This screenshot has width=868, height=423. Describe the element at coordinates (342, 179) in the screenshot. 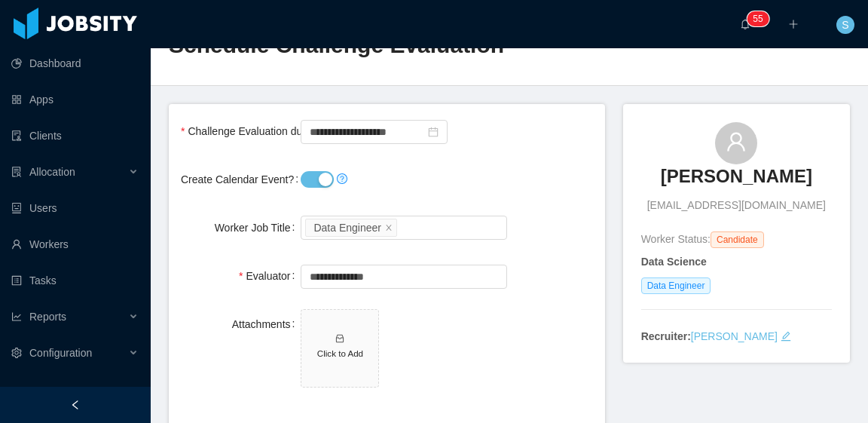

I see `i: icon: question-circle` at that location.